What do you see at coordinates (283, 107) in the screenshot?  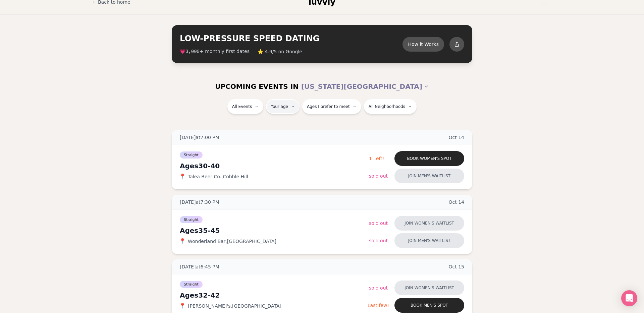 I see `button: Your age` at bounding box center [283, 107].